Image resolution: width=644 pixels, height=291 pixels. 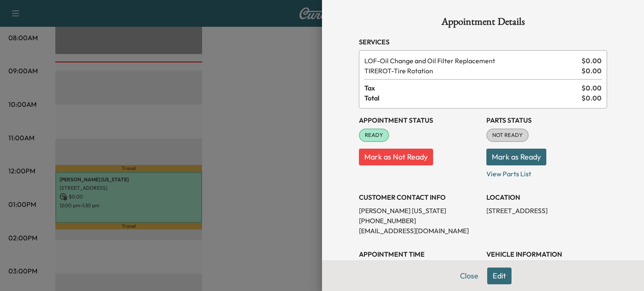 What do you see at coordinates (374, 136) in the screenshot?
I see `span: READY` at bounding box center [374, 136].